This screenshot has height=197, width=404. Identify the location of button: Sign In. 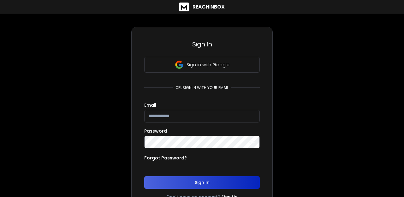
(202, 183).